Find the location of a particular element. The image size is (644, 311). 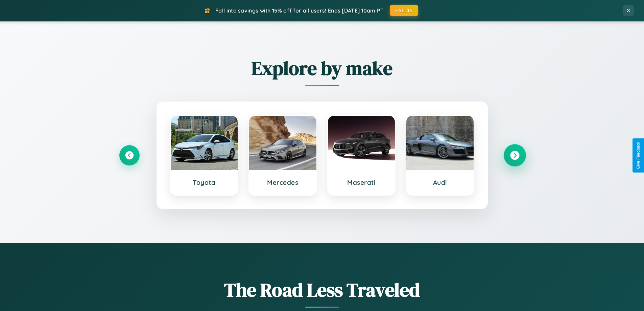

button: FALL15 is located at coordinates (404, 11).